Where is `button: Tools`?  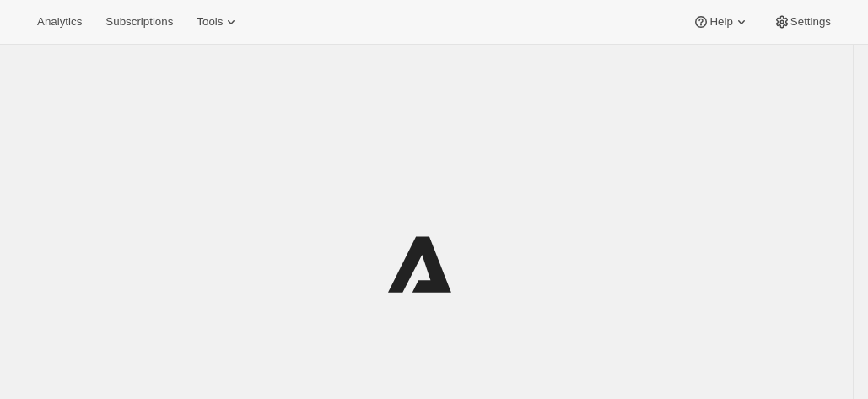
button: Tools is located at coordinates (217, 22).